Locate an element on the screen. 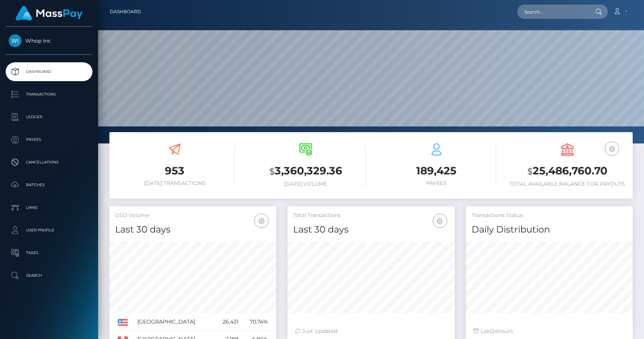 The height and width of the screenshot is (339, 644). p: Transactions is located at coordinates (49, 94).